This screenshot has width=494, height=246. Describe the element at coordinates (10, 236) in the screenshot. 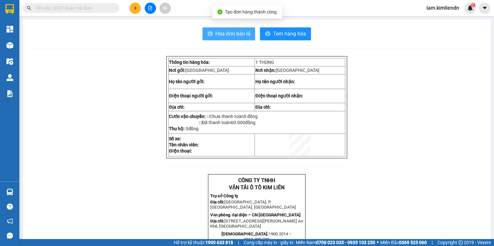

I see `span: message` at that location.